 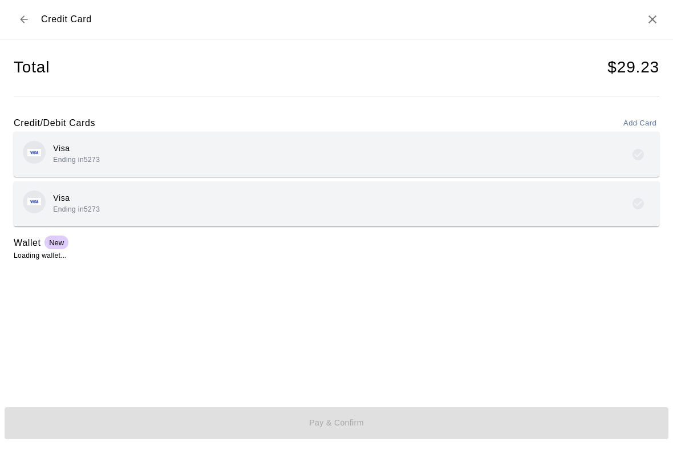 What do you see at coordinates (52, 19) in the screenshot?
I see `div: Credit Card` at bounding box center [52, 19].